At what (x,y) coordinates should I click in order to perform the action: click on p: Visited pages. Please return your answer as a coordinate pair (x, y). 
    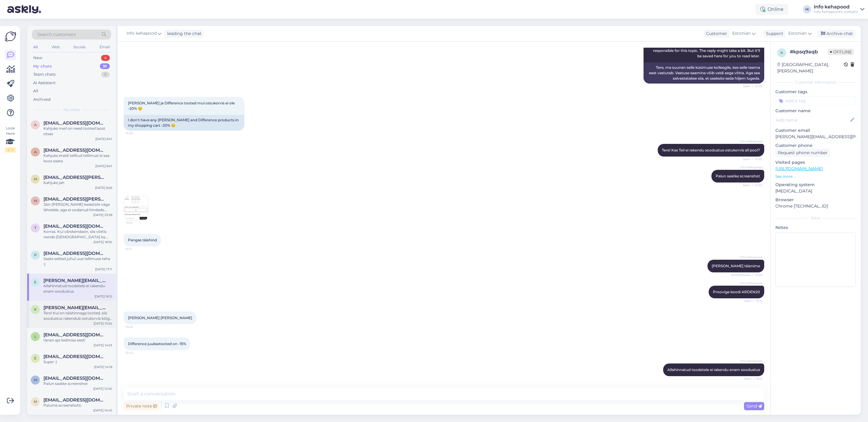
    Looking at the image, I should click on (815, 163).